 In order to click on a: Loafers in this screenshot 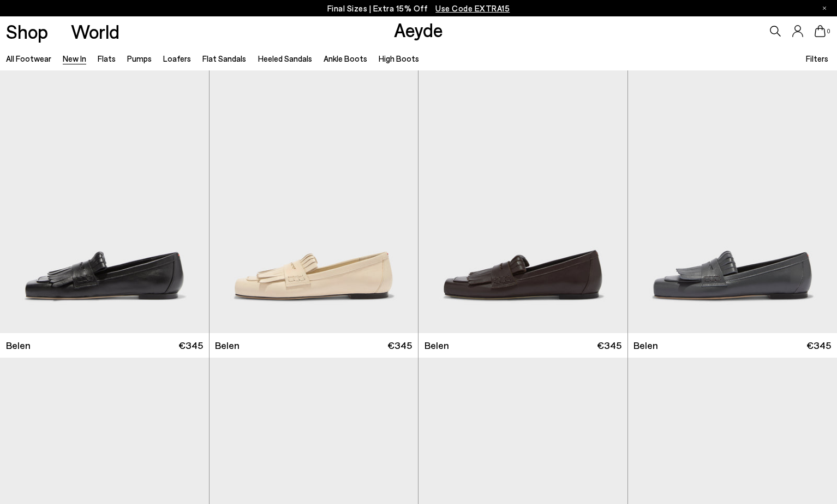, I will do `click(177, 58)`.